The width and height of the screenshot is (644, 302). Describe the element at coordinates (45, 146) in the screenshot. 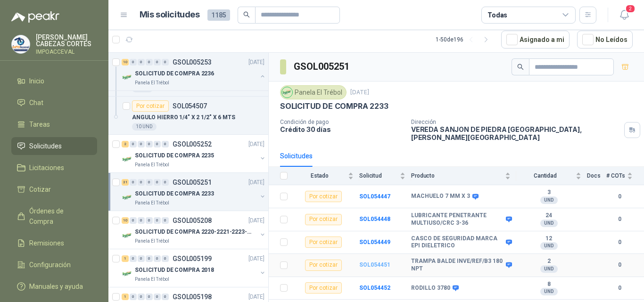

I see `span: Solicitudes` at that location.